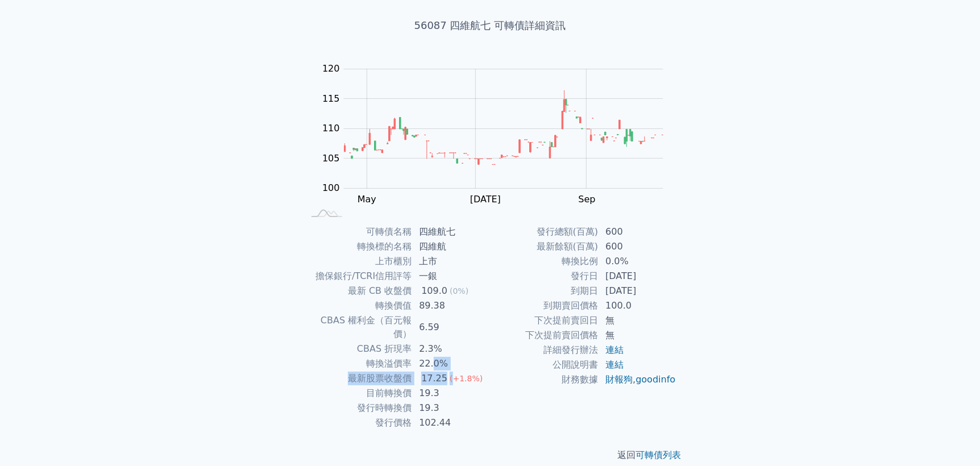 This screenshot has width=980, height=466. I want to click on td: 102.44, so click(451, 423).